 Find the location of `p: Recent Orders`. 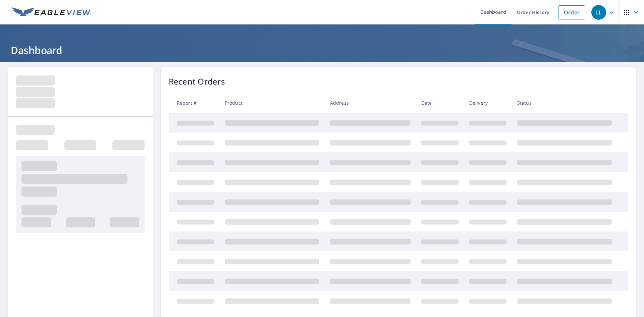

p: Recent Orders is located at coordinates (197, 81).